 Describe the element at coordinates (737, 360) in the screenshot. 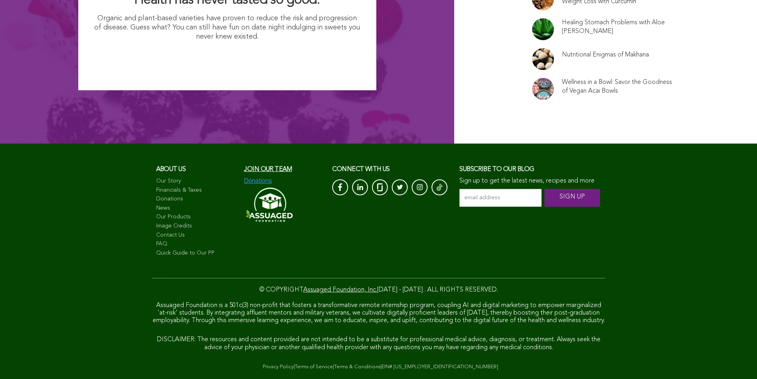

I see `div: Chat Widget` at that location.